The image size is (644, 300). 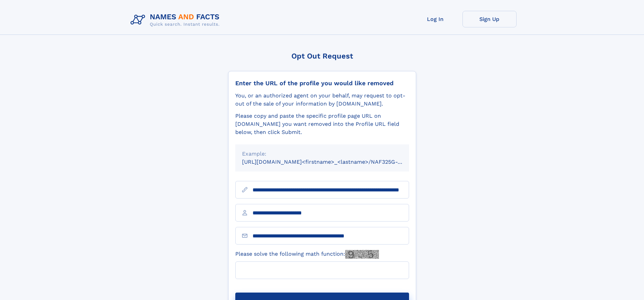 I want to click on a: Log In, so click(x=435, y=19).